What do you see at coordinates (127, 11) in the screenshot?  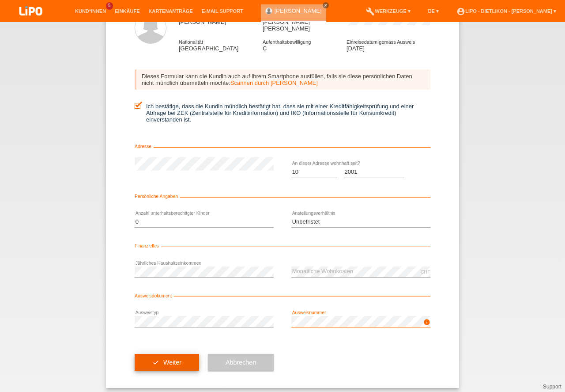 I see `a: Einkäufe` at bounding box center [127, 11].